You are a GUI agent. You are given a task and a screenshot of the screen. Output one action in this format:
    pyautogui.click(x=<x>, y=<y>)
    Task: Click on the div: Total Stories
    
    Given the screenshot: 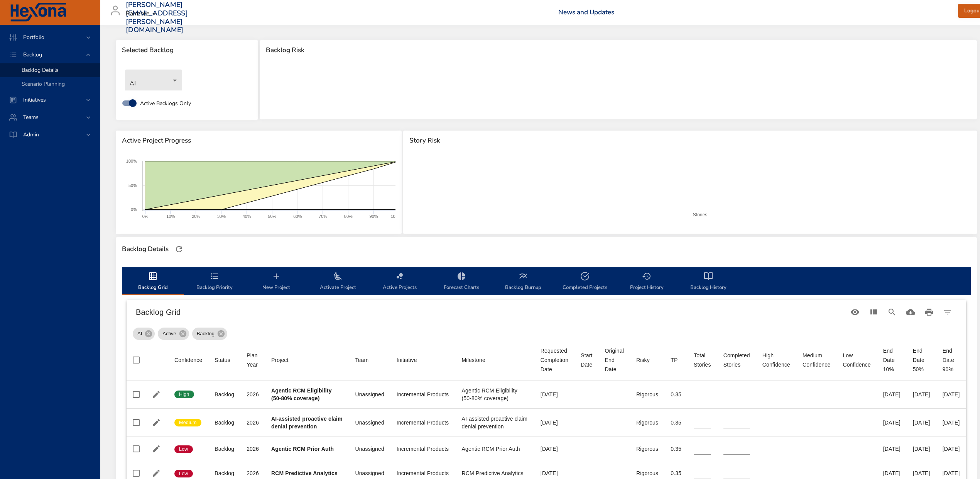 What is the action you would take?
    pyautogui.click(x=702, y=360)
    